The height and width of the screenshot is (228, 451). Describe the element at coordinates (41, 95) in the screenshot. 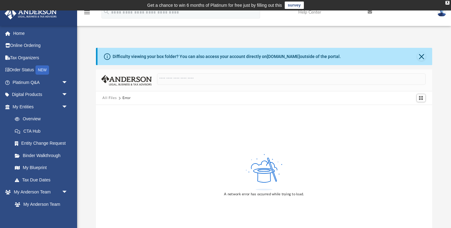

I see `a: Digital Productsarrow_drop_down` at that location.